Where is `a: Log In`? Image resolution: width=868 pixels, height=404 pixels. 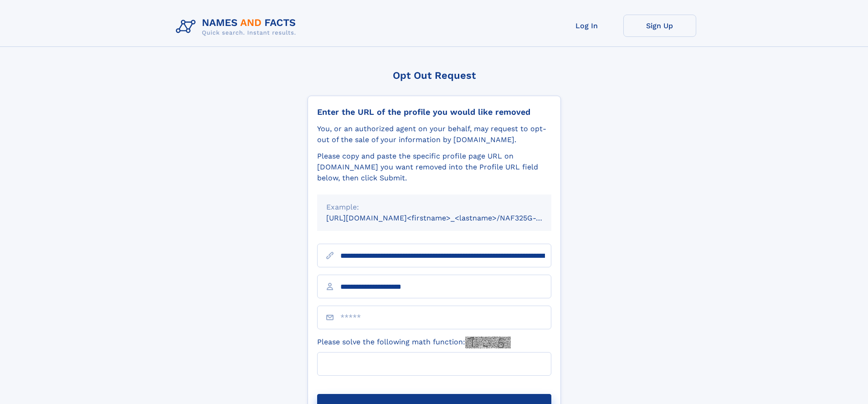 a: Log In is located at coordinates (587, 26).